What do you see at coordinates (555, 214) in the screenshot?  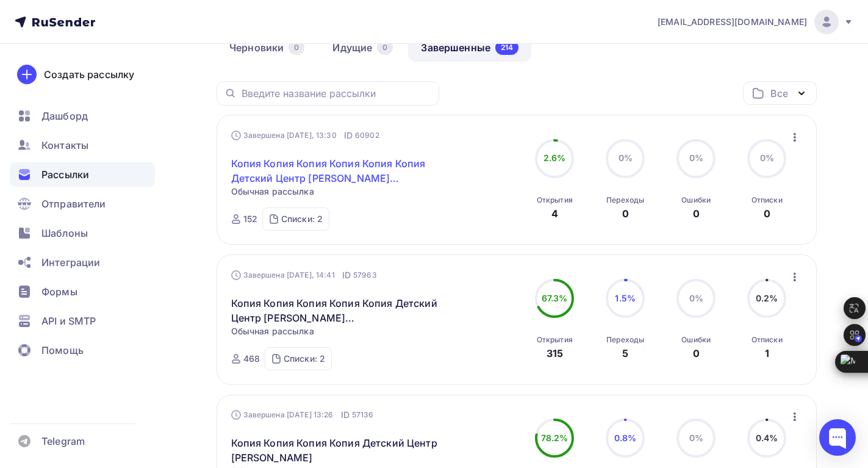 I see `div: 4` at bounding box center [555, 214].